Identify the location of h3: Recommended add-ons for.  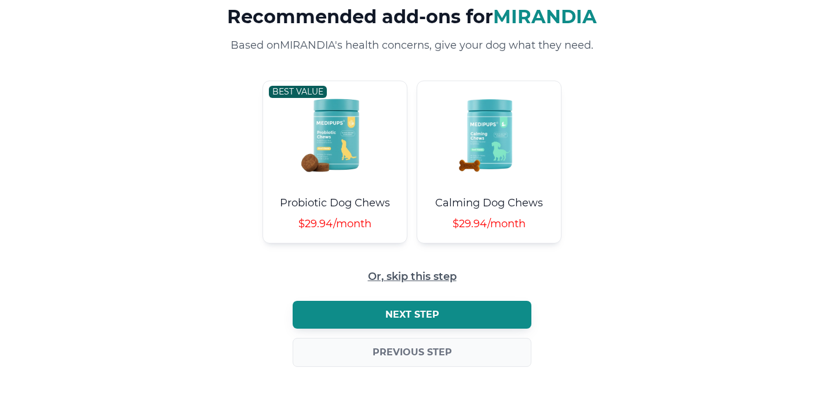
(412, 17).